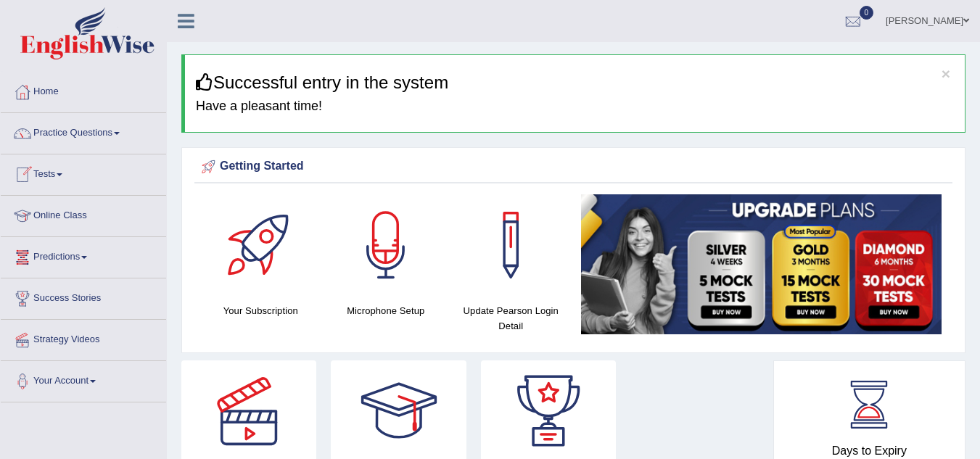  I want to click on a: Tests, so click(84, 172).